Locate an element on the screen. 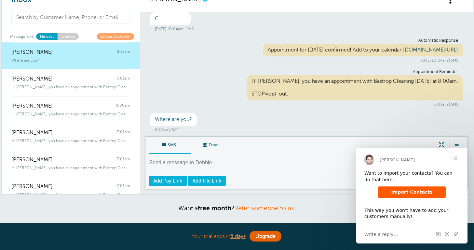 Image resolution: width=474 pixels, height=250 pixels. div: 6:01am | SMS is located at coordinates (307, 104).